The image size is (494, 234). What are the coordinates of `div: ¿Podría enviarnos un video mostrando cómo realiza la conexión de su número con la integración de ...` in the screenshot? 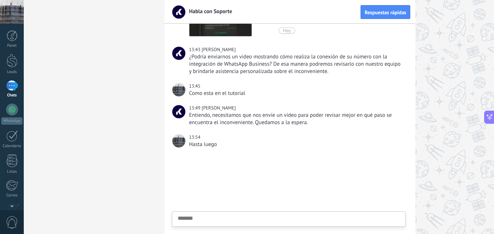 It's located at (296, 64).